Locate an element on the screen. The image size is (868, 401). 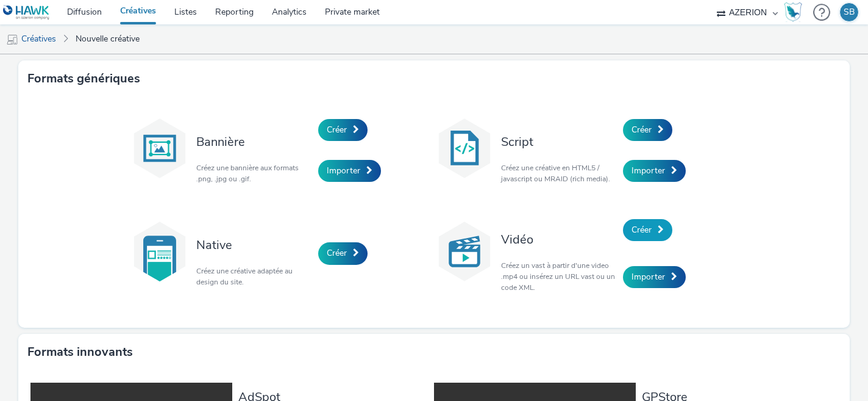
img: video.svg is located at coordinates (464, 251).